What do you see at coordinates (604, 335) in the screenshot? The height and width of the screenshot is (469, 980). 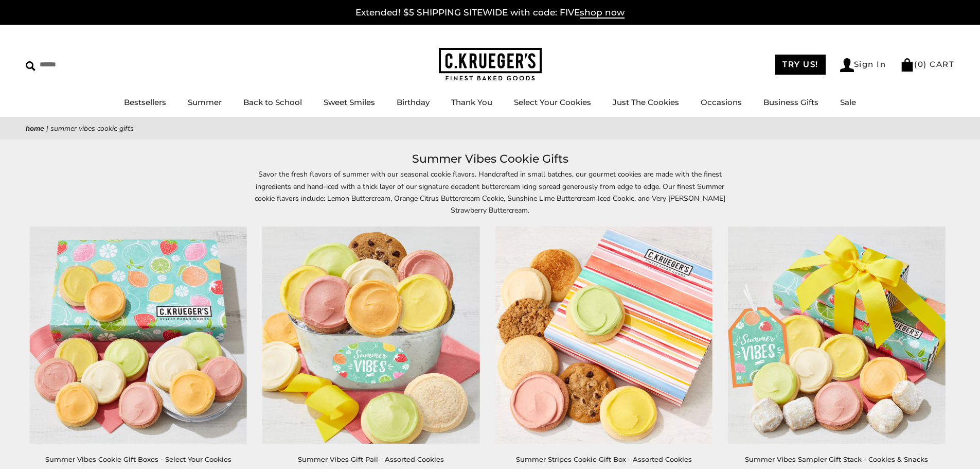 I see `img: Summer Stripes Cookie Gift Box - Assorted Cookies` at bounding box center [604, 335].